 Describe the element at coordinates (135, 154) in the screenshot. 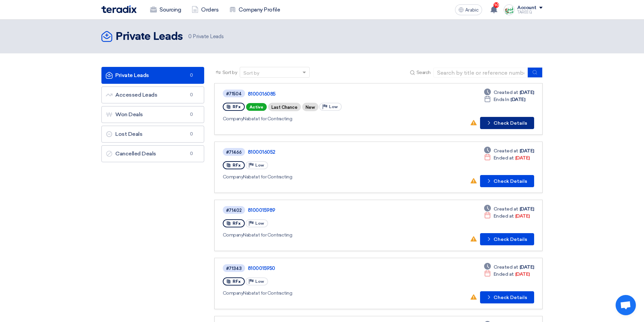

I see `font: Cancelled Deals` at that location.